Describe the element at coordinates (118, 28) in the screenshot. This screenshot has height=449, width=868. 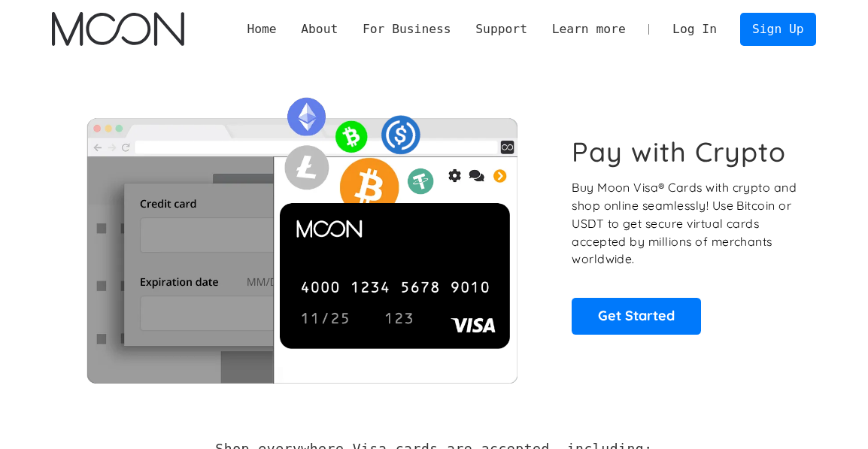
I see `img: Moon Logo` at that location.